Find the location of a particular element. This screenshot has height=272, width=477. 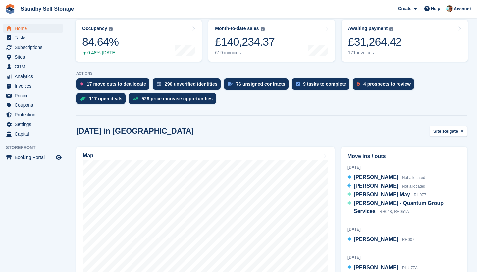

img: prospect-51fa495bee0391a8d652442698ab0144808aea92771e9ea1ae160a38d050c398.svg is located at coordinates (359, 84).